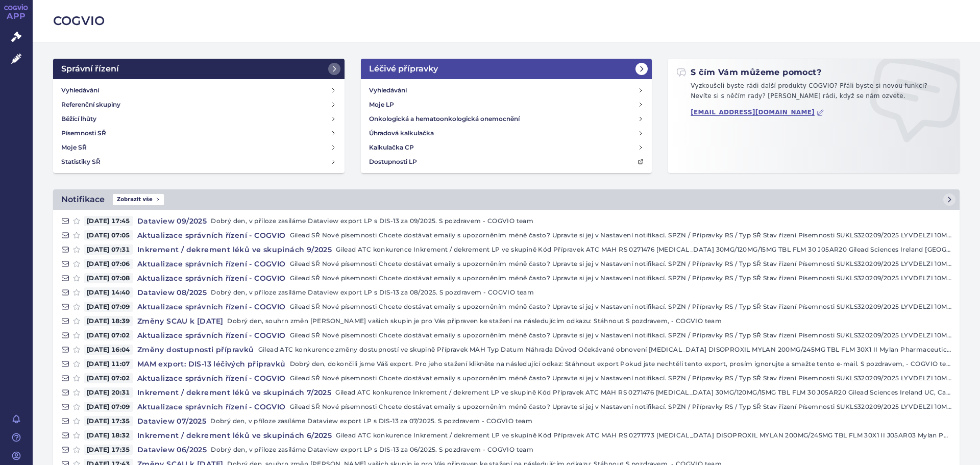  What do you see at coordinates (506, 105) in the screenshot?
I see `a: Moje LP` at bounding box center [506, 105].